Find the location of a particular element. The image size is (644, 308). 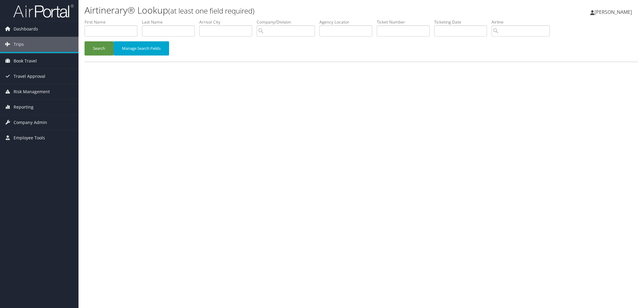

label: Airline is located at coordinates (523, 22).